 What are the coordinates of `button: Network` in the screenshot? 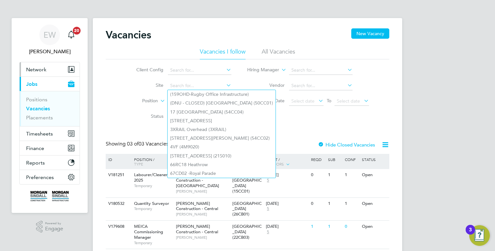 It's located at (50, 69).